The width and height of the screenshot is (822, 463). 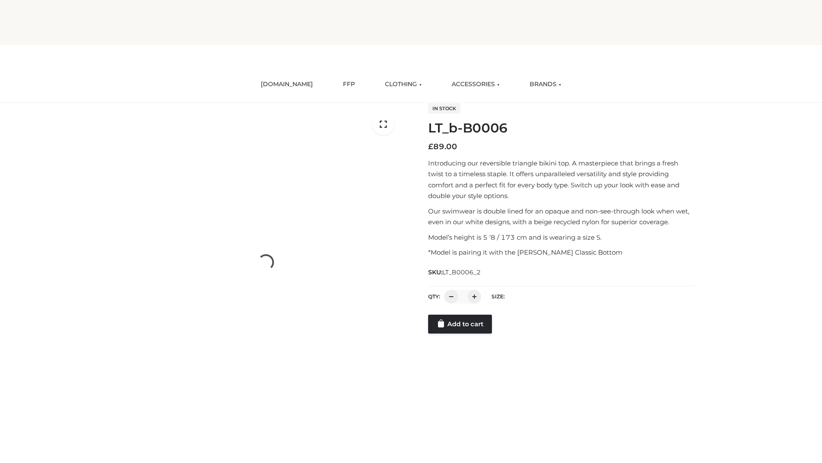 What do you see at coordinates (498, 296) in the screenshot?
I see `label: Size:` at bounding box center [498, 296].